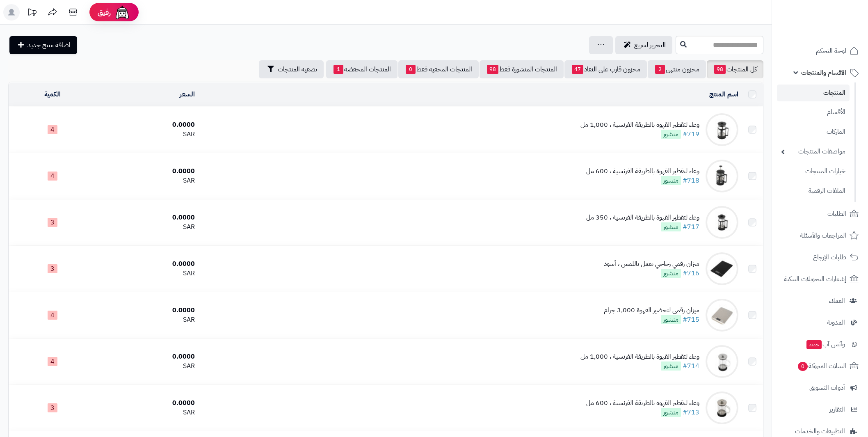 The image size is (868, 437). I want to click on span: المدونة, so click(836, 322).